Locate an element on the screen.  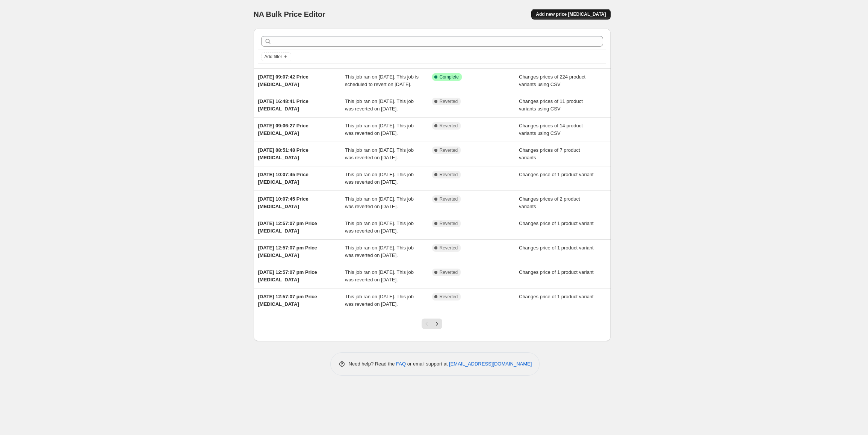
span: Changes prices of 14 product variants using CSV is located at coordinates (551, 129).